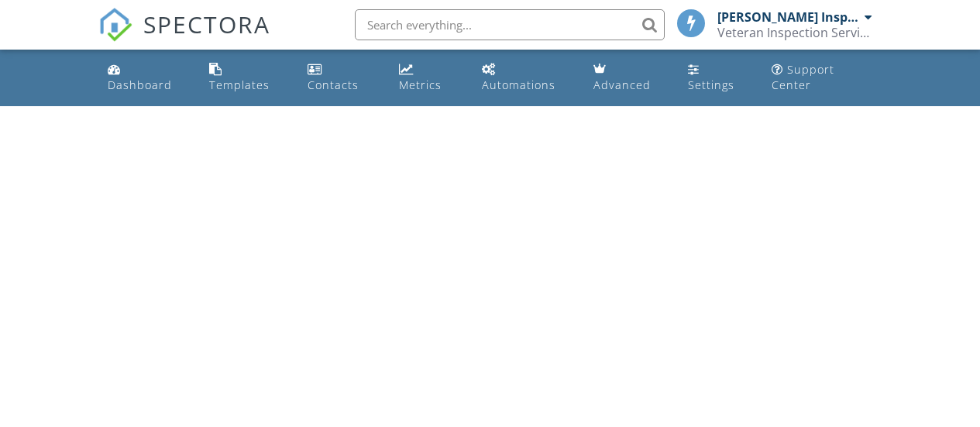  I want to click on img: The Best Home Inspection Software - Spectora, so click(115, 25).